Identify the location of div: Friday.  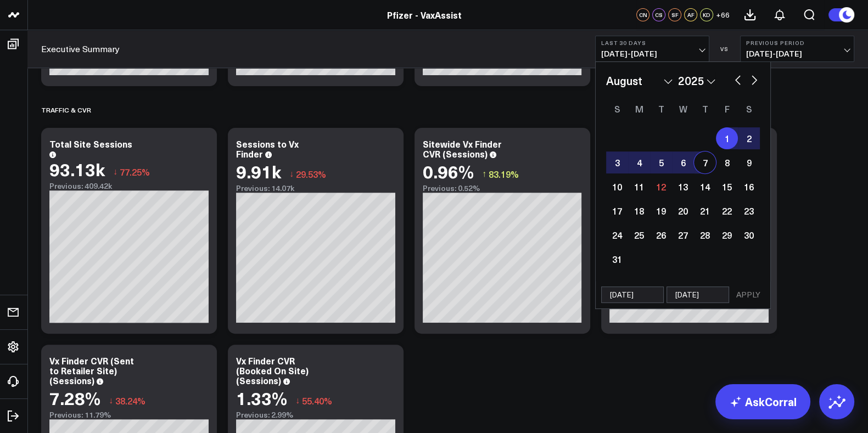
(727, 108).